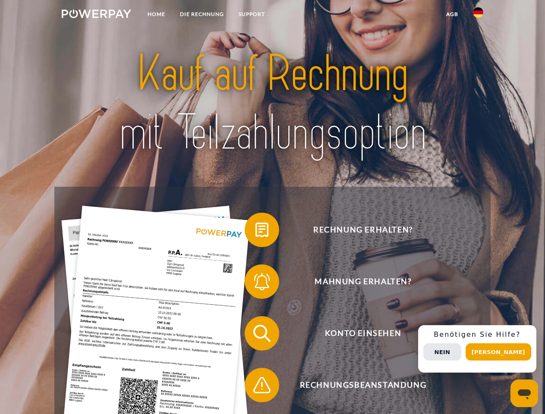 The image size is (545, 414). What do you see at coordinates (96, 14) in the screenshot?
I see `img: logo-powerpay-white.svg` at bounding box center [96, 14].